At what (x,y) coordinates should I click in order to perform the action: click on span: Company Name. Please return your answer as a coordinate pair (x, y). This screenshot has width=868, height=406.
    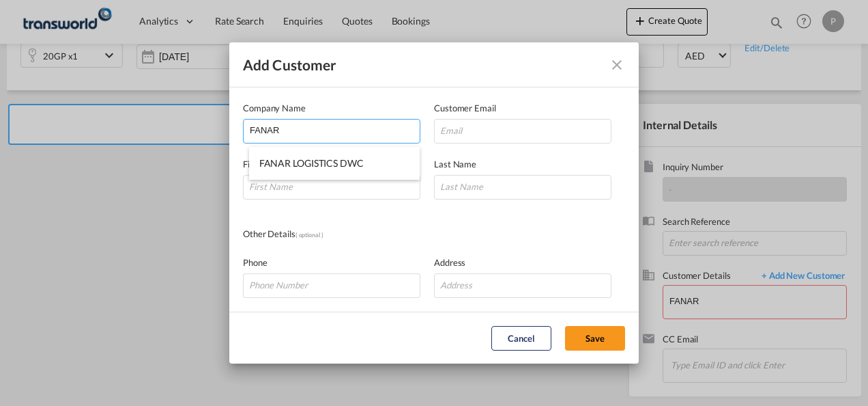
    Looking at the image, I should click on (274, 108).